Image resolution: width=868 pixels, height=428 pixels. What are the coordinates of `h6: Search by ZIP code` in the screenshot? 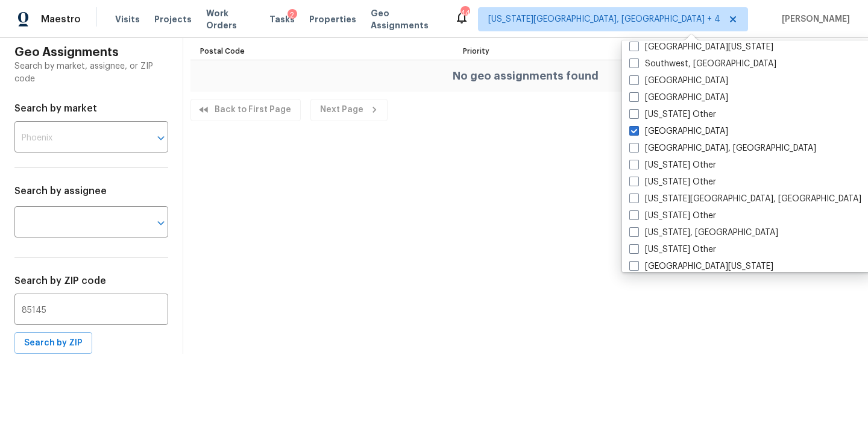 It's located at (91, 281).